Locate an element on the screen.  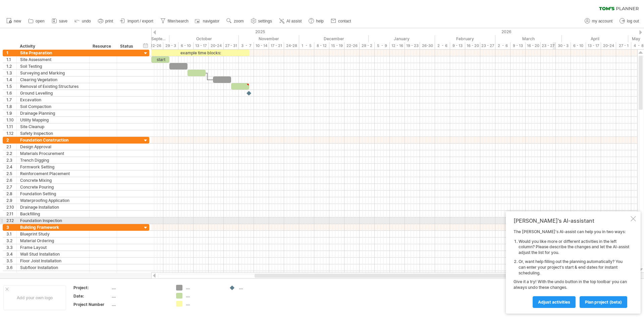
div: 27 - 31 is located at coordinates (231, 46).